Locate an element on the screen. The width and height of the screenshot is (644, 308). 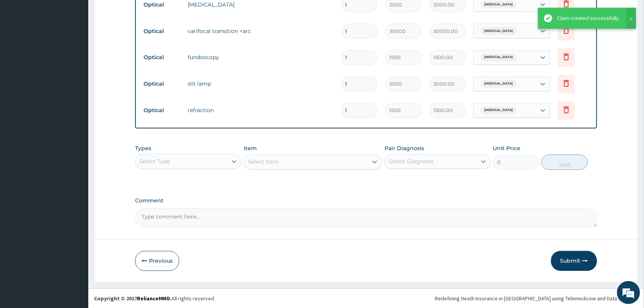
textarea: Type your message and hit 'Enter' is located at coordinates (75, 223).